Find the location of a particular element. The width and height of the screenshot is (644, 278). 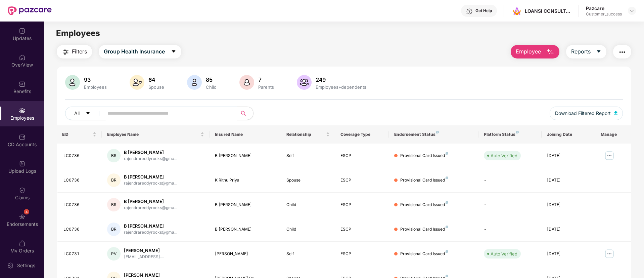

div: 93 is located at coordinates (95, 80).